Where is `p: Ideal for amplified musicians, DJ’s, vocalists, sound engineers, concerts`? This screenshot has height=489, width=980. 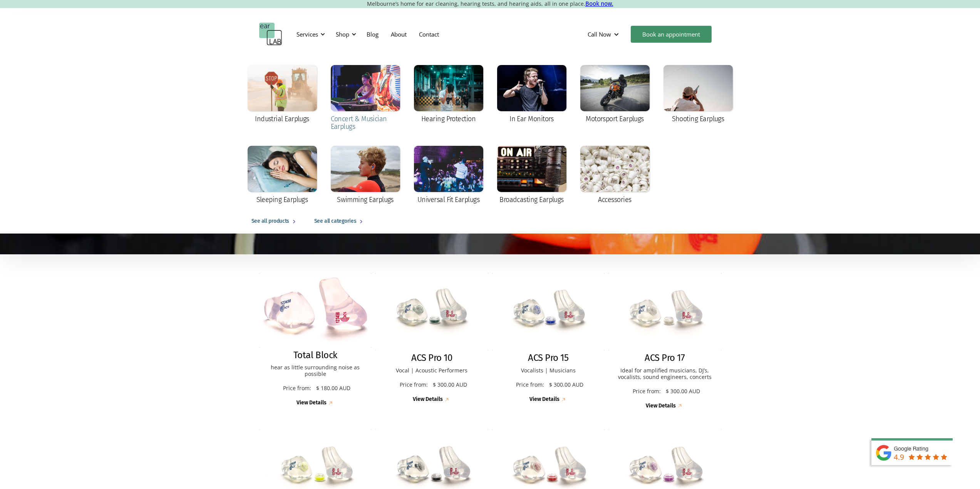 p: Ideal for amplified musicians, DJ’s, vocalists, sound engineers, concerts is located at coordinates (665, 374).